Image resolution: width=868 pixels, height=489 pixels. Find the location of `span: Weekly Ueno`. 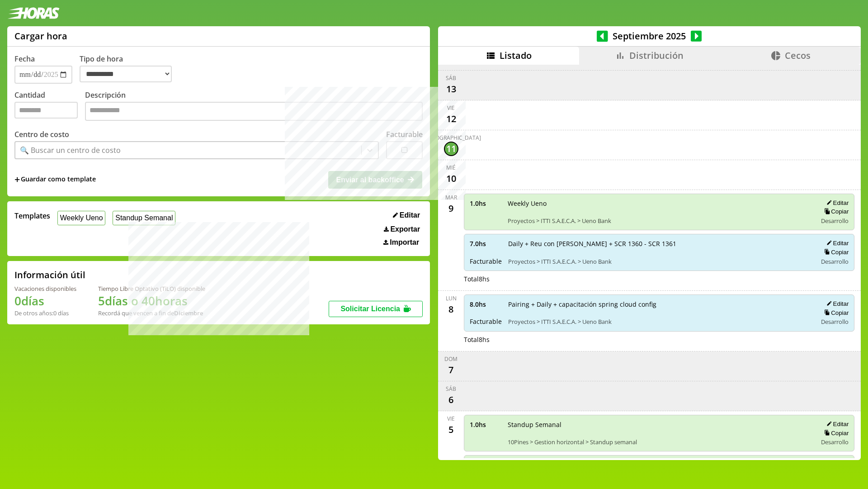

span: Weekly Ueno is located at coordinates (659, 203).